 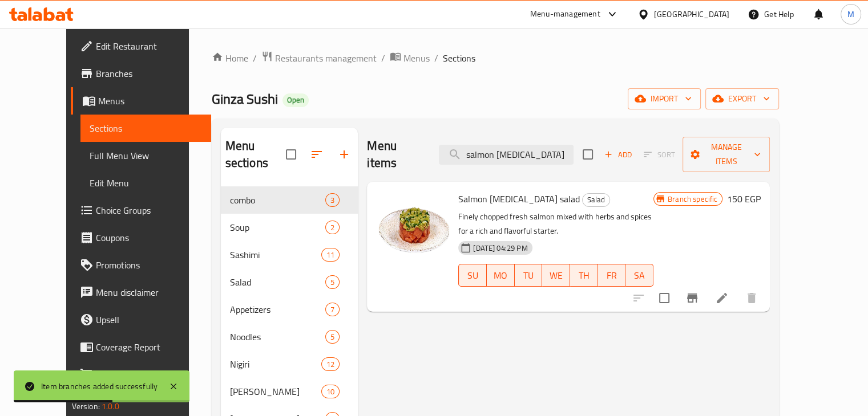 I want to click on a: Upsell, so click(x=141, y=320).